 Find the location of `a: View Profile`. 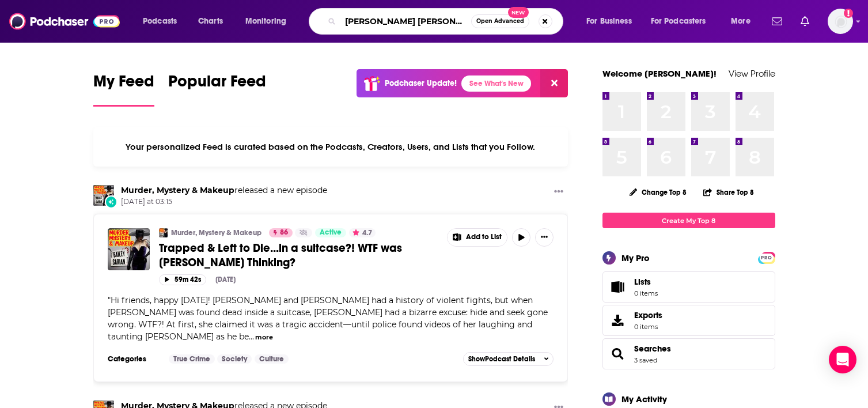

a: View Profile is located at coordinates (752, 73).